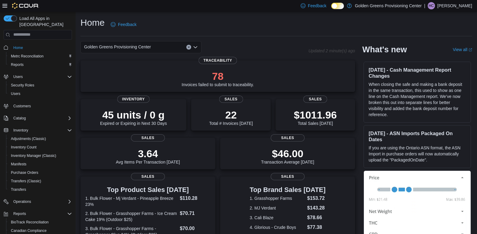 This screenshot has width=477, height=234. What do you see at coordinates (40, 147) in the screenshot?
I see `button: Inventory Count` at bounding box center [40, 147].